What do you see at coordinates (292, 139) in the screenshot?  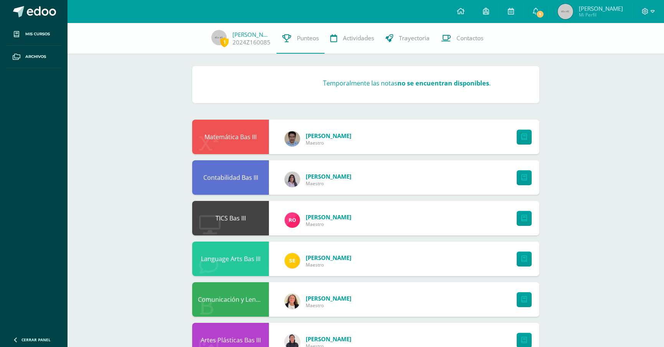 I see `img: 183d03328e61c7e8ae64f8e4a7cfdcef.png` at bounding box center [292, 139].